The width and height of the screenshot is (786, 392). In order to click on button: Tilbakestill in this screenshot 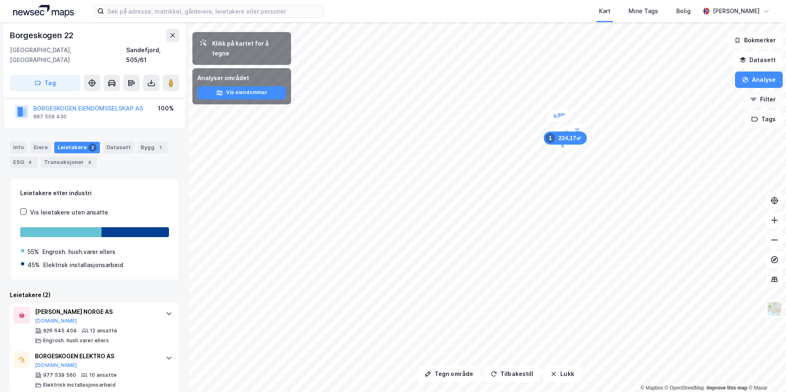, I will do `click(512, 374)`.